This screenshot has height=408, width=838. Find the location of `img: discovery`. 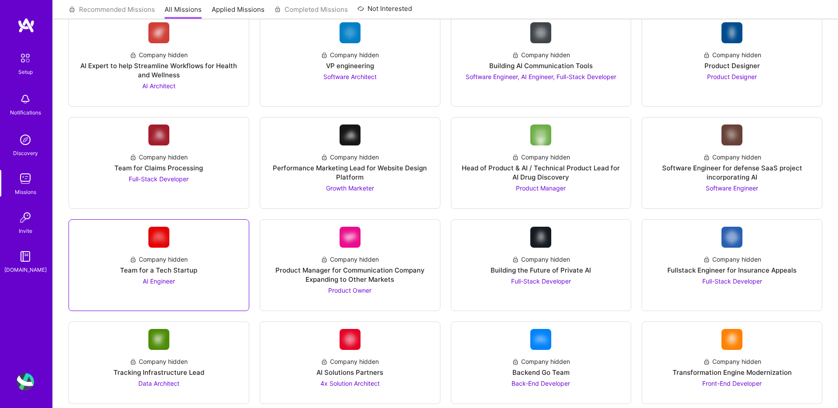

img: discovery is located at coordinates (25, 140).